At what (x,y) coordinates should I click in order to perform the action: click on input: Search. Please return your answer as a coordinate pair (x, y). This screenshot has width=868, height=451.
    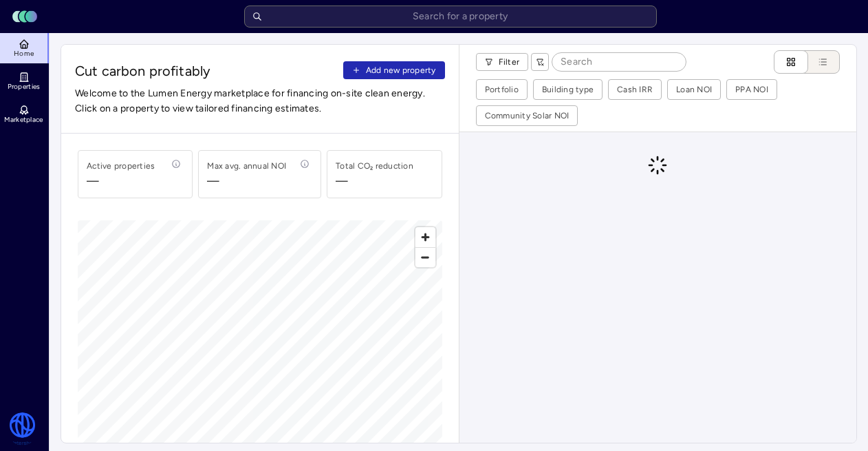
    Looking at the image, I should click on (619, 62).